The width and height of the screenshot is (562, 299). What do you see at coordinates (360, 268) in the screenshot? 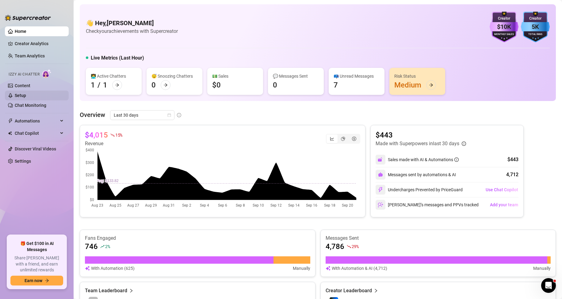
I see `article: With Automation & AI (4,712)` at bounding box center [360, 268].